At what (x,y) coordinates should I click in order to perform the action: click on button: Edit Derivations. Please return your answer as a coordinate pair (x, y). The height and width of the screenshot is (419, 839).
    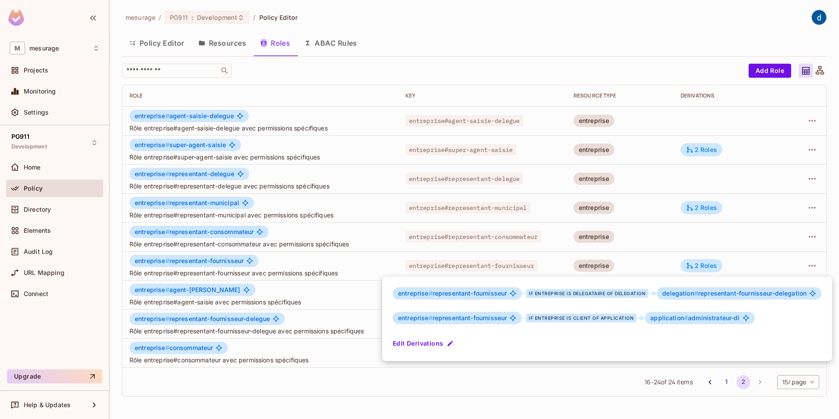
    Looking at the image, I should click on (424, 343).